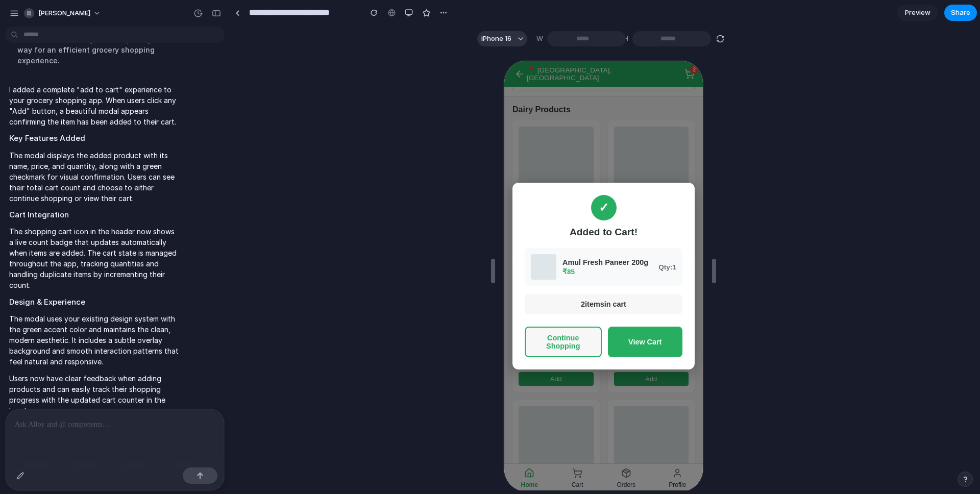 The width and height of the screenshot is (980, 494). Describe the element at coordinates (94, 215) in the screenshot. I see `h2: Cart Integration` at that location.